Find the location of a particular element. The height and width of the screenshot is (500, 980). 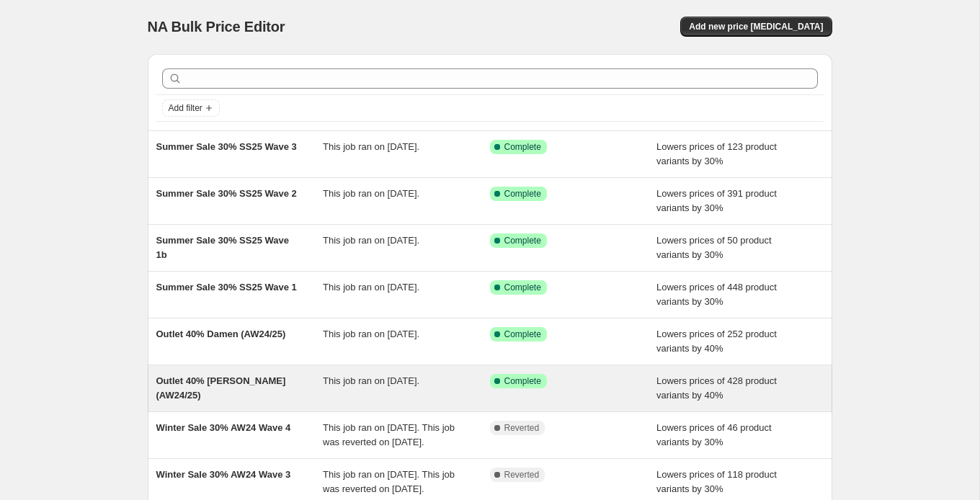

span: Winter Sale 30% AW24 Wave 4 is located at coordinates (223, 428).